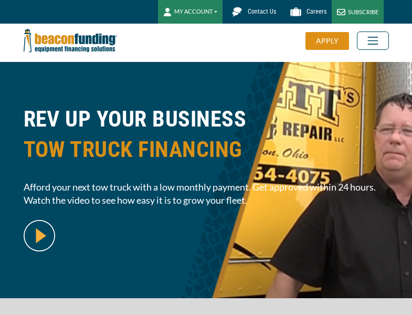 The height and width of the screenshot is (315, 412). Describe the element at coordinates (331, 41) in the screenshot. I see `a: APPLY` at that location.